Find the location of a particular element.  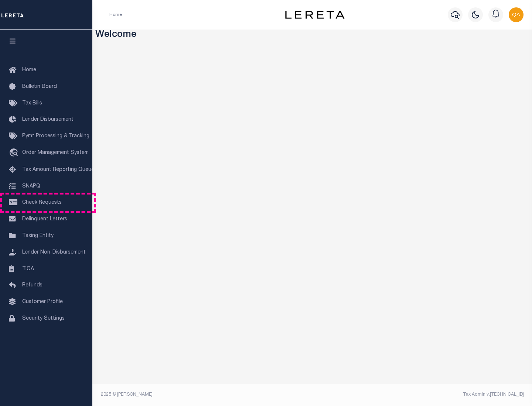

span: SNAPQ is located at coordinates (31, 186).